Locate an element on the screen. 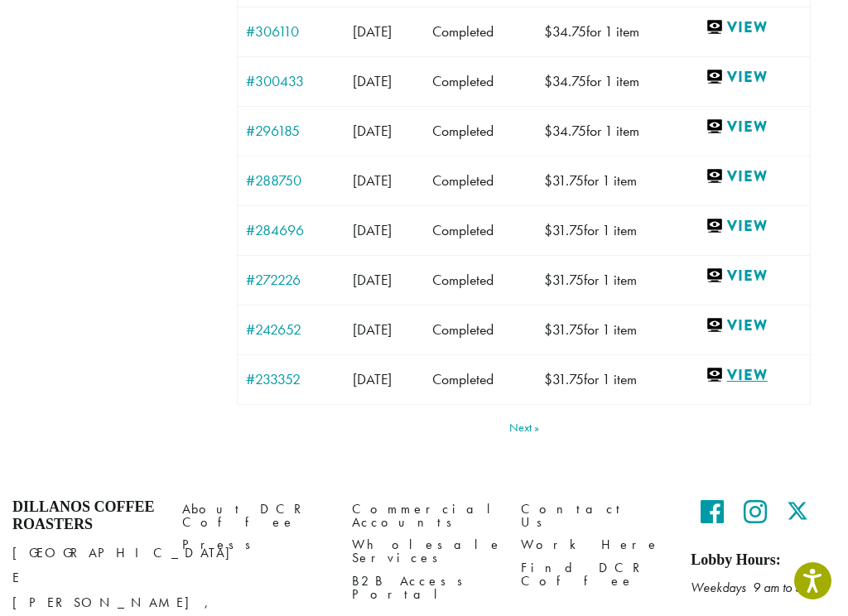 This screenshot has width=848, height=616. a: #288750 is located at coordinates (291, 180).